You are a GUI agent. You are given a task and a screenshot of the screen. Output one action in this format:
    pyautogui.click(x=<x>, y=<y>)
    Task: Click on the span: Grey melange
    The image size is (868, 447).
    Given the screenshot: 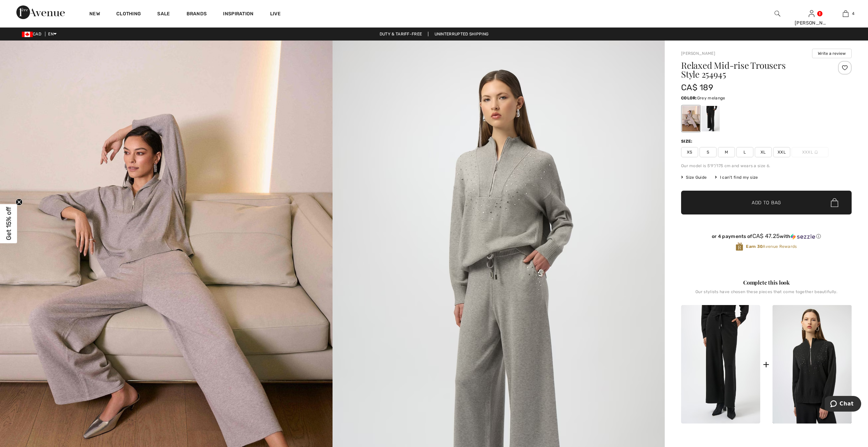 What is the action you would take?
    pyautogui.click(x=711, y=98)
    